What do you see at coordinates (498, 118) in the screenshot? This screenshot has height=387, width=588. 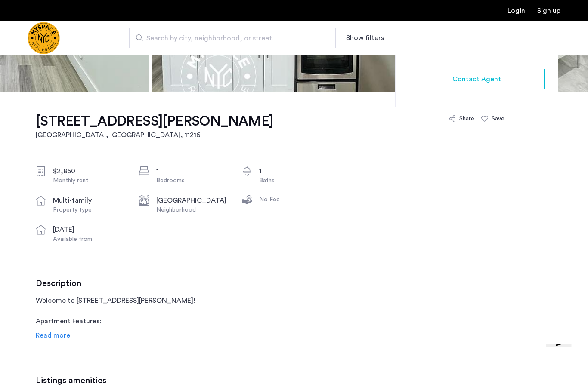 I see `div: Save` at bounding box center [498, 118].